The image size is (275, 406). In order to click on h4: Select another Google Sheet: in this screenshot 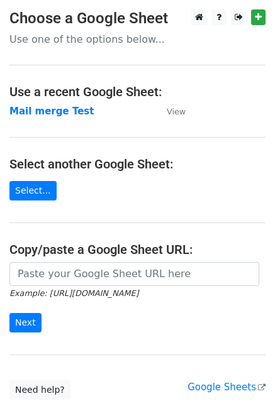, I will do `click(137, 164)`.